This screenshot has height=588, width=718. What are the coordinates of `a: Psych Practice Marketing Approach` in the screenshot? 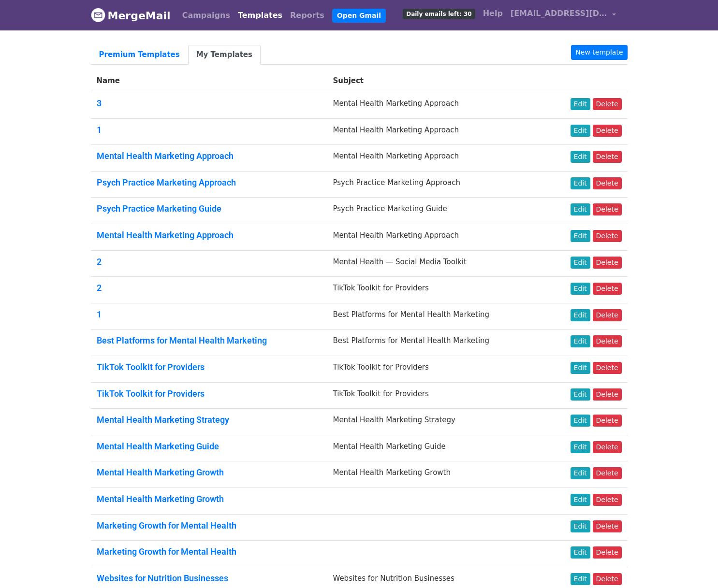 It's located at (166, 182).